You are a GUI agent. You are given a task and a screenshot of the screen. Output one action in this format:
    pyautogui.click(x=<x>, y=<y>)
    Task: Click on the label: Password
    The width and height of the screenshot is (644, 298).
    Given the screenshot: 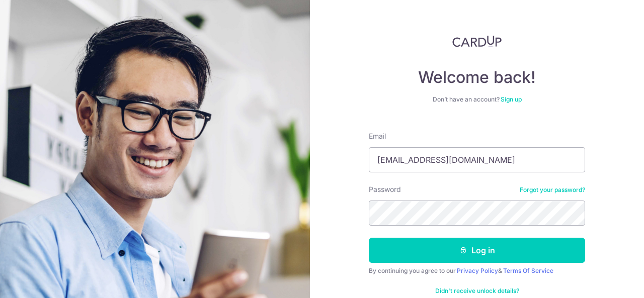 What is the action you would take?
    pyautogui.click(x=385, y=189)
    